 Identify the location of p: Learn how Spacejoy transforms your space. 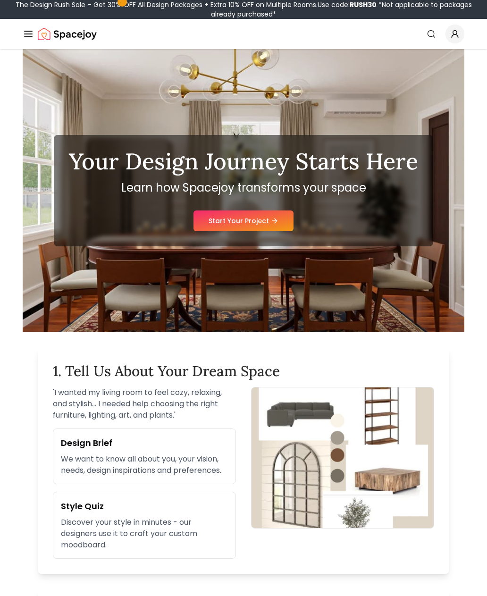
(243, 188).